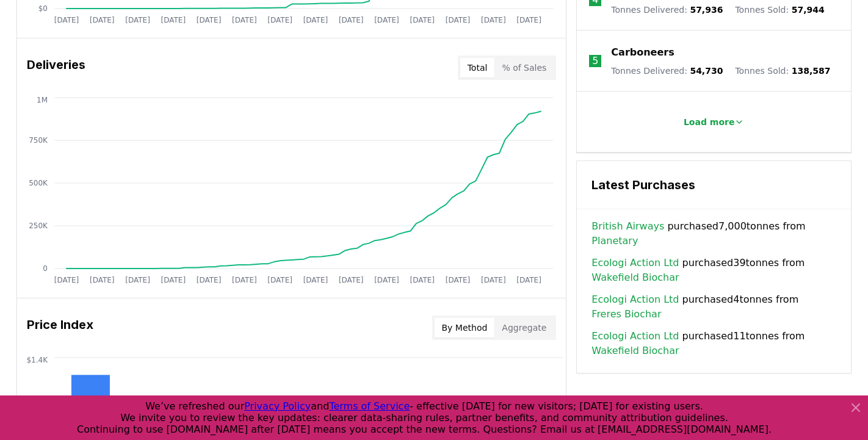 This screenshot has height=440, width=868. Describe the element at coordinates (808, 10) in the screenshot. I see `span: 57,944` at that location.